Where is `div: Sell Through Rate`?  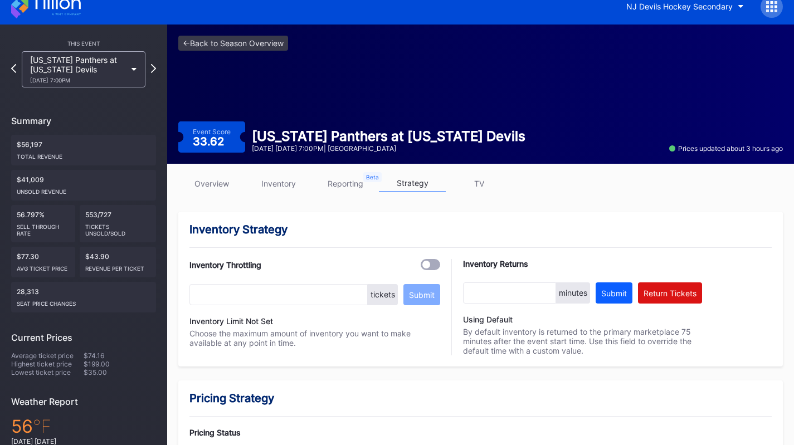 div: Sell Through Rate is located at coordinates (43, 228).